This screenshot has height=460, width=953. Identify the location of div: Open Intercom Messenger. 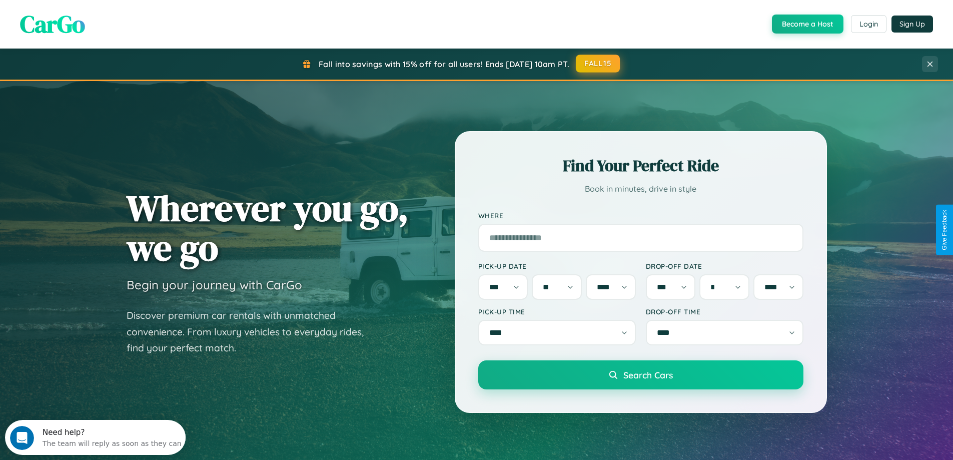
(95, 18).